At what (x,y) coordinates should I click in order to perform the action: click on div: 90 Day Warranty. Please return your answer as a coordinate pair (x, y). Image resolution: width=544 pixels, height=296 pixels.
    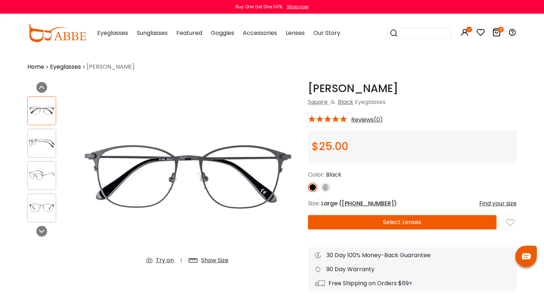
    Looking at the image, I should click on (412, 269).